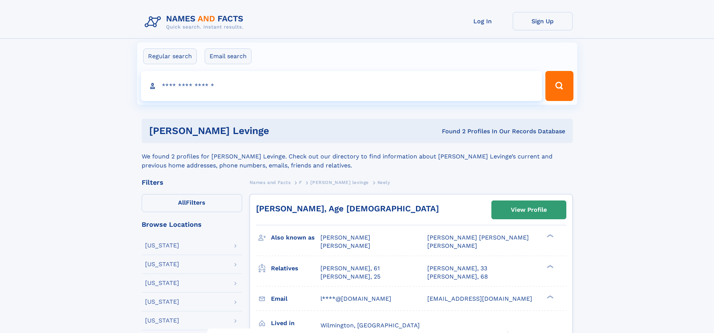  What do you see at coordinates (170, 56) in the screenshot?
I see `label: Regular search` at bounding box center [170, 56].